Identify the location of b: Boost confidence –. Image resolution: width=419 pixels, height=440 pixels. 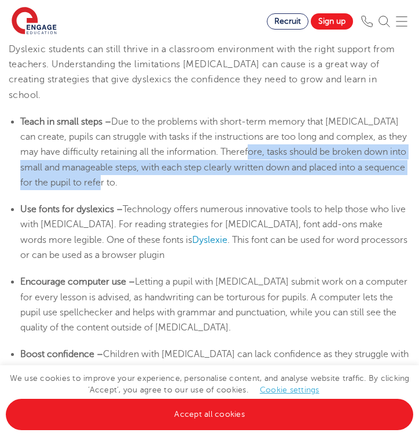
(61, 354).